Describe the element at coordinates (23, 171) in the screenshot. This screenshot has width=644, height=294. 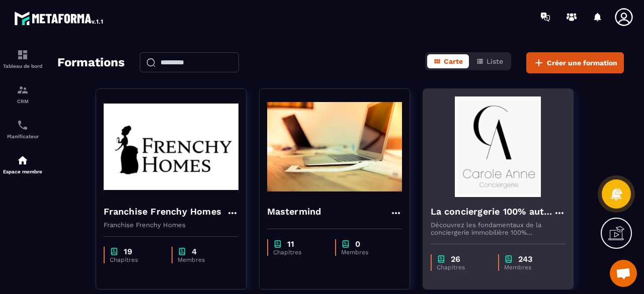
I see `p: Espace membre` at that location.